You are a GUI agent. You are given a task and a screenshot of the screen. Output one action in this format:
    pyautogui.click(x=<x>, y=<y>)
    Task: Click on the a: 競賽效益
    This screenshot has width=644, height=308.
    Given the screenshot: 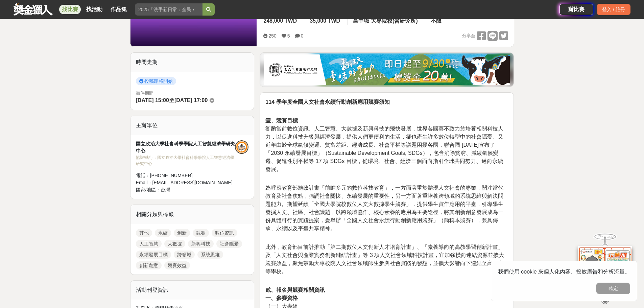 What is the action you would take?
    pyautogui.click(x=177, y=266)
    